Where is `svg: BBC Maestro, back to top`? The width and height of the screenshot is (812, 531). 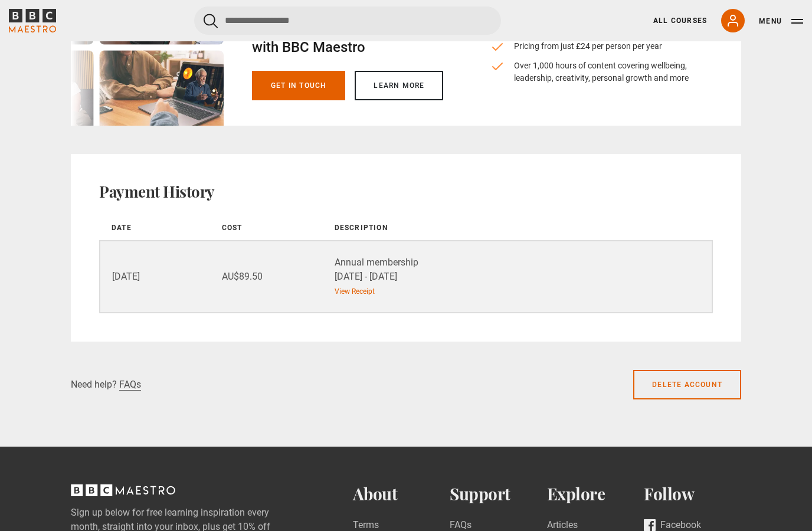
svg: BBC Maestro, back to top is located at coordinates (123, 490).